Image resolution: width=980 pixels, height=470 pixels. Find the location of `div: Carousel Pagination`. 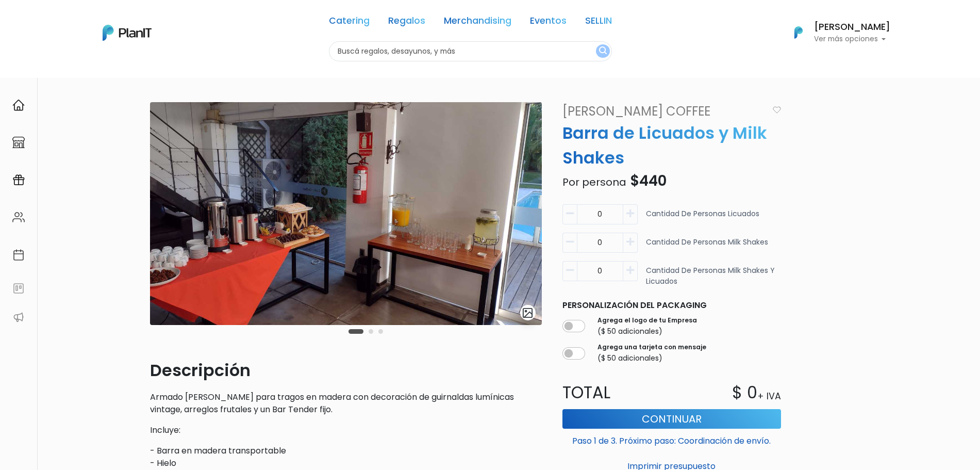

div: Carousel Pagination is located at coordinates (365, 331).